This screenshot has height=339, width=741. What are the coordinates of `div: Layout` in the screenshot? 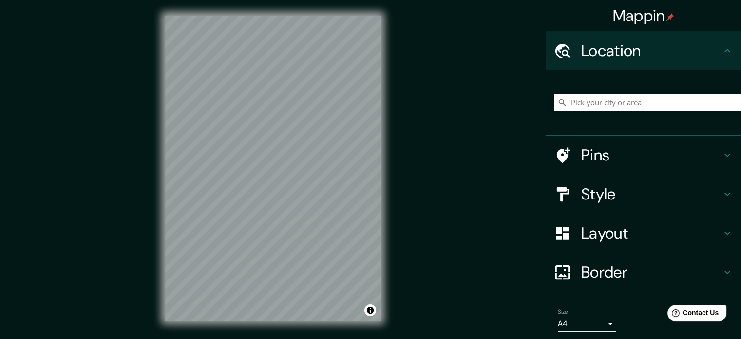 It's located at (643, 233).